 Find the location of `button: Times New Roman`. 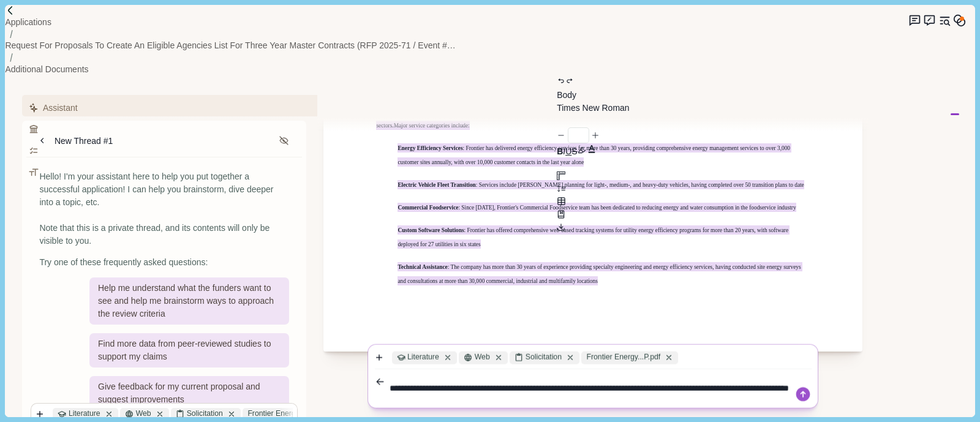

button: Times New Roman is located at coordinates (593, 115).